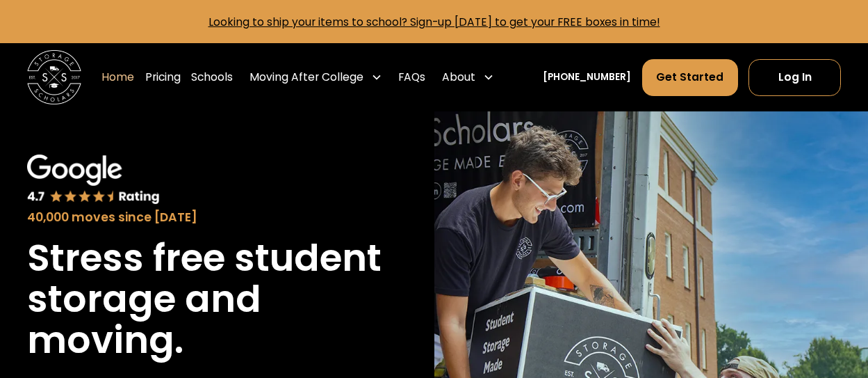  I want to click on img: Storage Scholars main logo, so click(54, 78).